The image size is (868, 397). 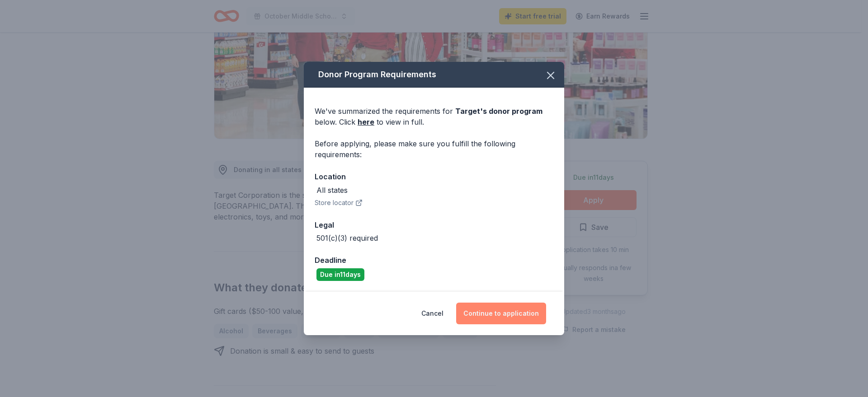 I want to click on div: 501(c)(3) required, so click(x=347, y=238).